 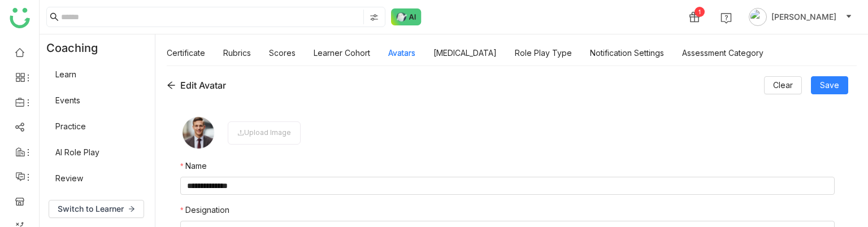 What do you see at coordinates (77, 48) in the screenshot?
I see `div: Coaching` at bounding box center [77, 48].